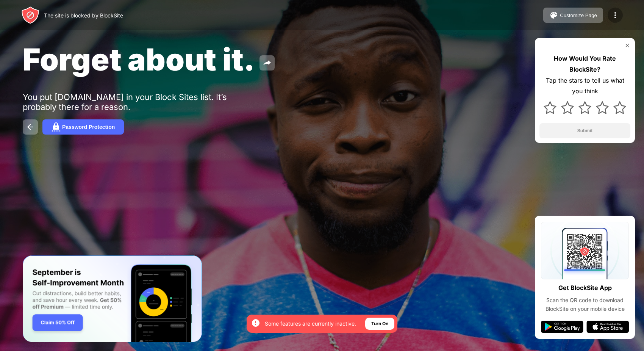  Describe the element at coordinates (615, 15) in the screenshot. I see `img: menu-icon.svg` at that location.